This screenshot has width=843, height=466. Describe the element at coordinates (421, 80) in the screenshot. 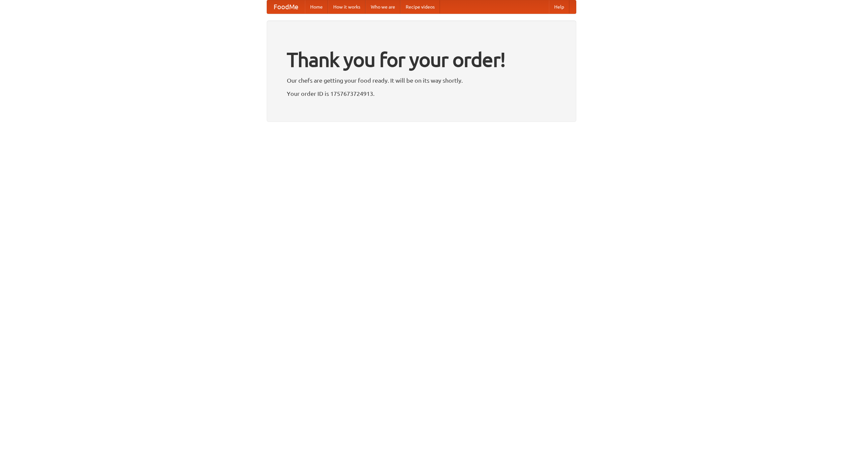

I see `p: Our chefs are getting your food ready. It will be on its way shortly.` at that location.